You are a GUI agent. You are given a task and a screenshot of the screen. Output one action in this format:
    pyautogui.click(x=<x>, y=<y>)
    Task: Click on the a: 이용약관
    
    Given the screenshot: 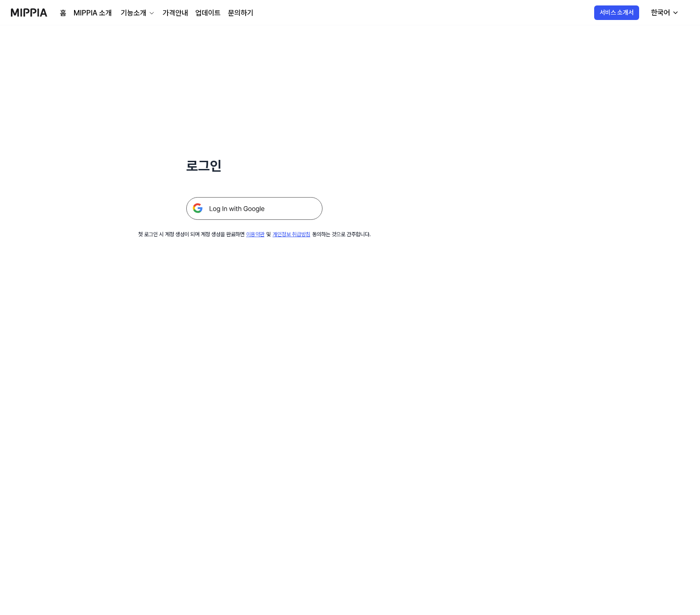 What is the action you would take?
    pyautogui.click(x=255, y=234)
    